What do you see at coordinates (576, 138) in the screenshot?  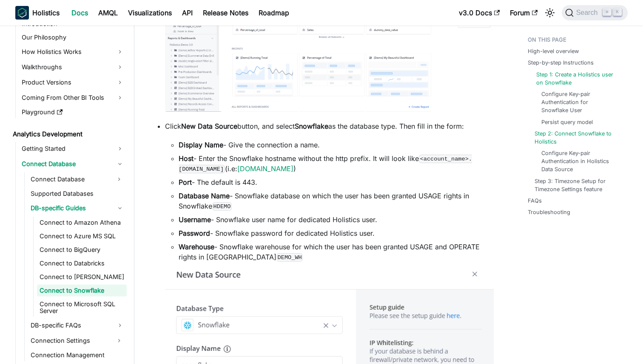 I see `a: Step 2: Connect Snowflake to Holistics` at bounding box center [576, 138].